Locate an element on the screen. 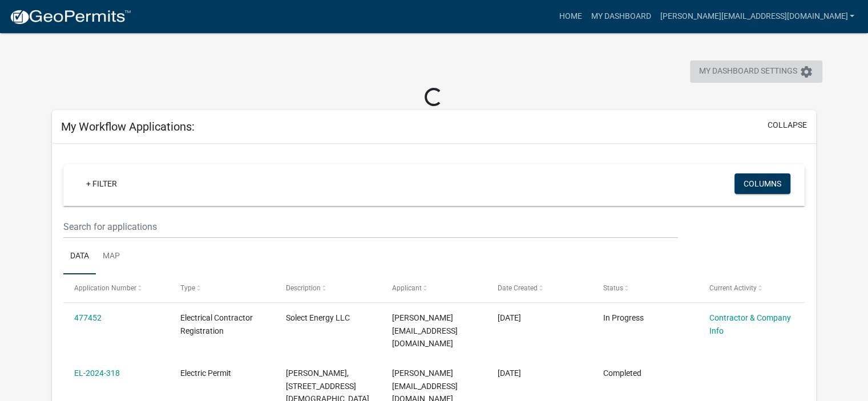  datatable-header-cell: Current Activity is located at coordinates (751, 288).